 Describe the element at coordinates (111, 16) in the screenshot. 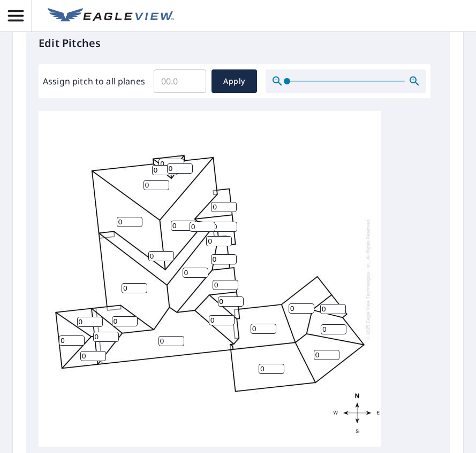

I see `img: EV Logo` at that location.